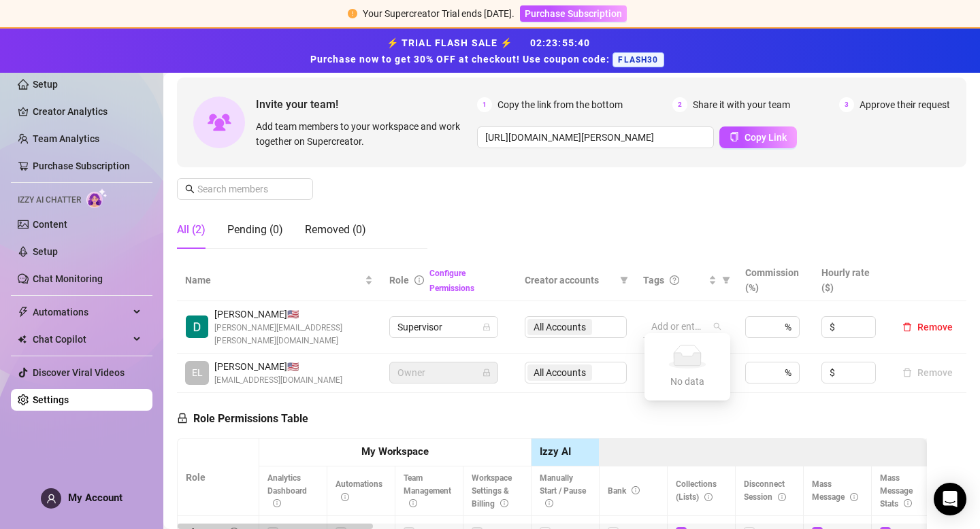 This screenshot has width=980, height=529. What do you see at coordinates (197, 327) in the screenshot?
I see `img: Dave Warford` at bounding box center [197, 327].